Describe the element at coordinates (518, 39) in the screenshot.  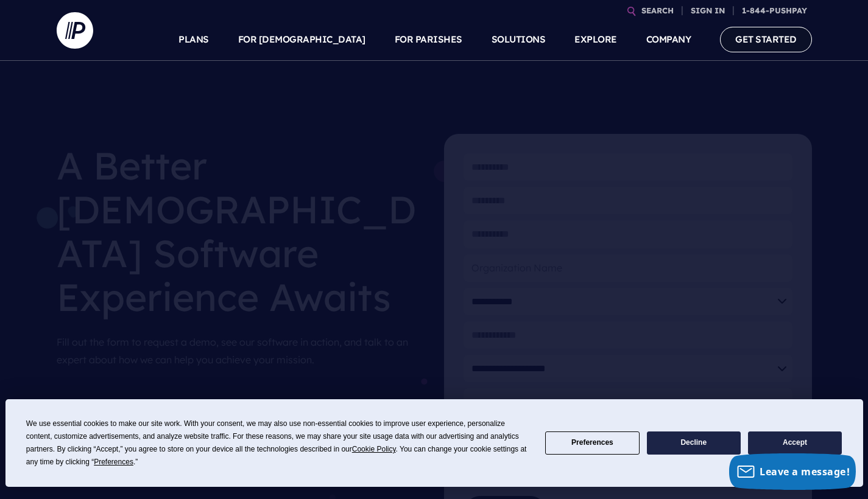
I see `a: SOLUTIONS` at that location.